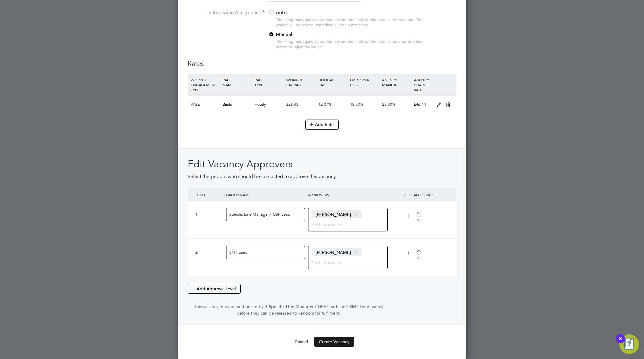 Image resolution: width=644 pixels, height=359 pixels. I want to click on div: WORKER PAY RATE, so click(301, 83).